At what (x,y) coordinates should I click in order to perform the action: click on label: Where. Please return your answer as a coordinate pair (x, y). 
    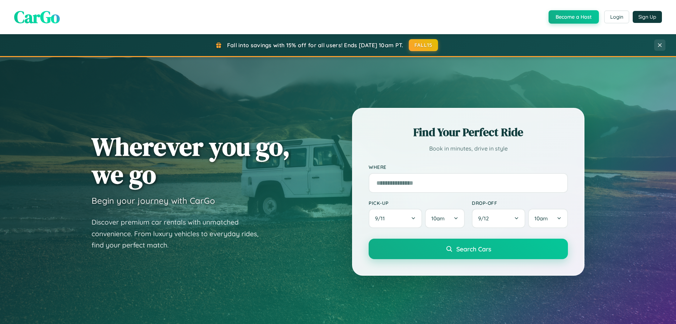
    Looking at the image, I should click on (468, 167).